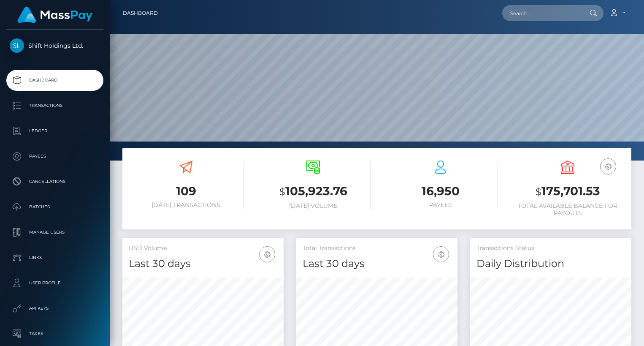  I want to click on a: Cancellations, so click(55, 182).